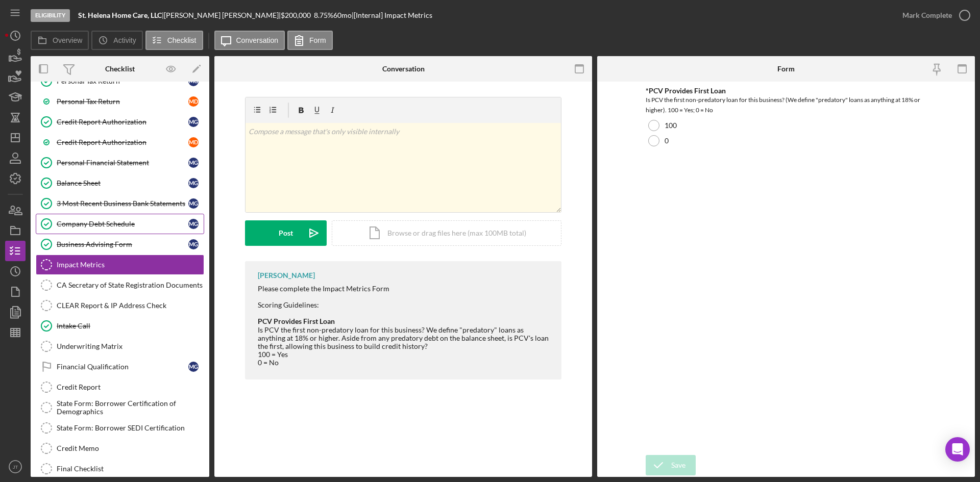  I want to click on strong: PCV Provides First Loan, so click(296, 320).